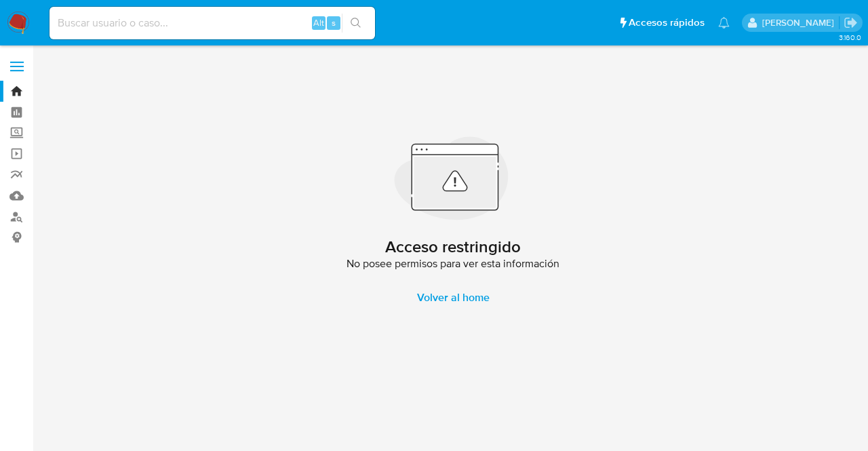 The height and width of the screenshot is (451, 868). Describe the element at coordinates (667, 22) in the screenshot. I see `span: Accesos rápidos` at that location.